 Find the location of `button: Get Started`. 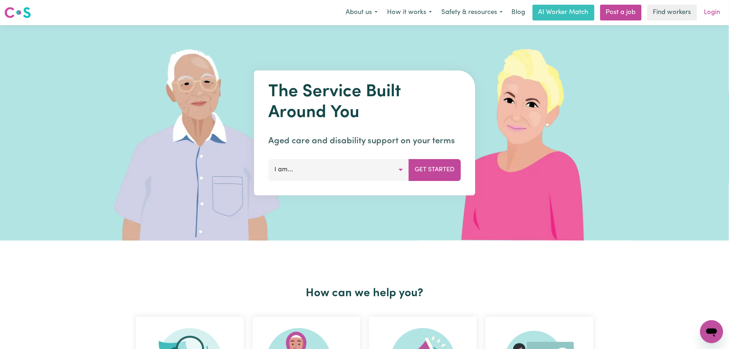

button: Get Started is located at coordinates (434, 170).